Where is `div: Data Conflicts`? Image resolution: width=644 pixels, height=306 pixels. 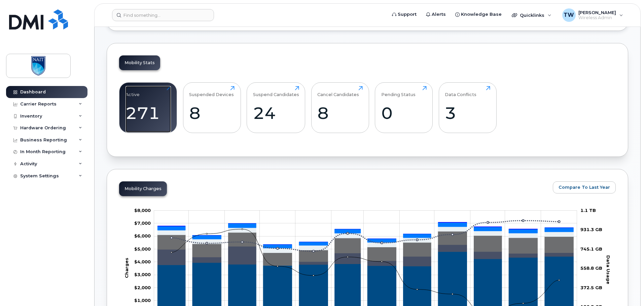 div: Data Conflicts is located at coordinates (460, 91).